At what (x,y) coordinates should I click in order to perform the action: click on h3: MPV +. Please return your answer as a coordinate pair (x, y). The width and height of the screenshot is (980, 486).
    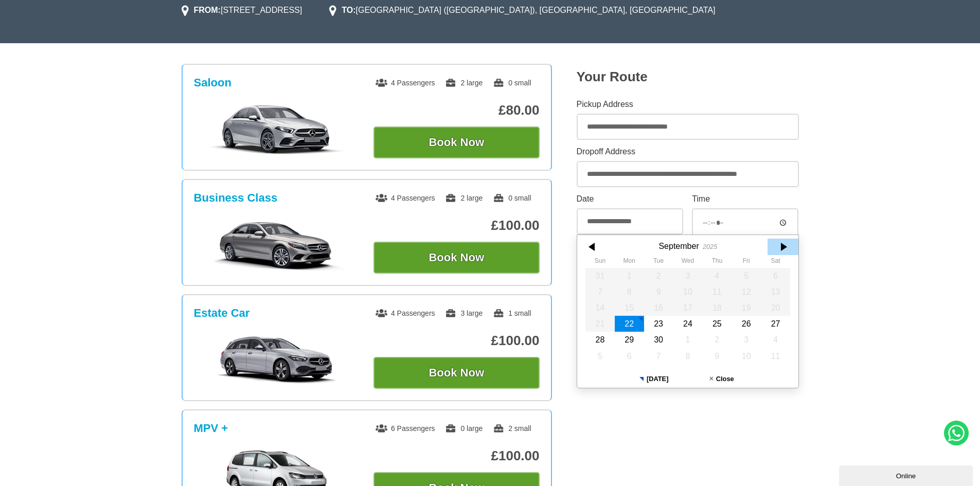
    Looking at the image, I should click on (211, 428).